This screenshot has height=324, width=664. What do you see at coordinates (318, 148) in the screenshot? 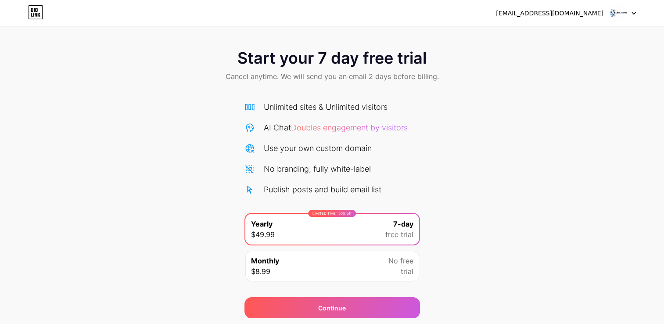
I see `div: Use your own custom domain` at bounding box center [318, 148].